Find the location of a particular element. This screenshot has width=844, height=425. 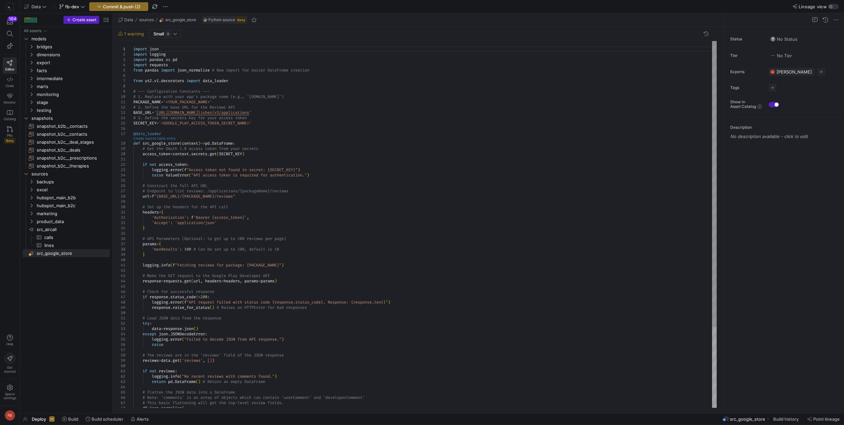

span: Help is located at coordinates (10, 344).